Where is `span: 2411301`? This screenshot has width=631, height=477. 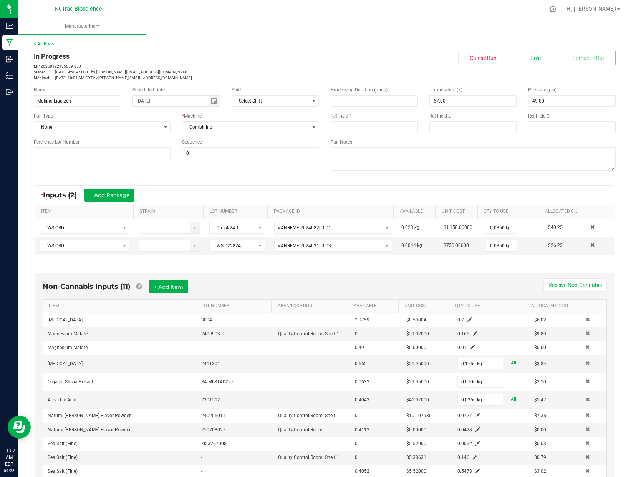
span: 2411301 is located at coordinates (210, 364).